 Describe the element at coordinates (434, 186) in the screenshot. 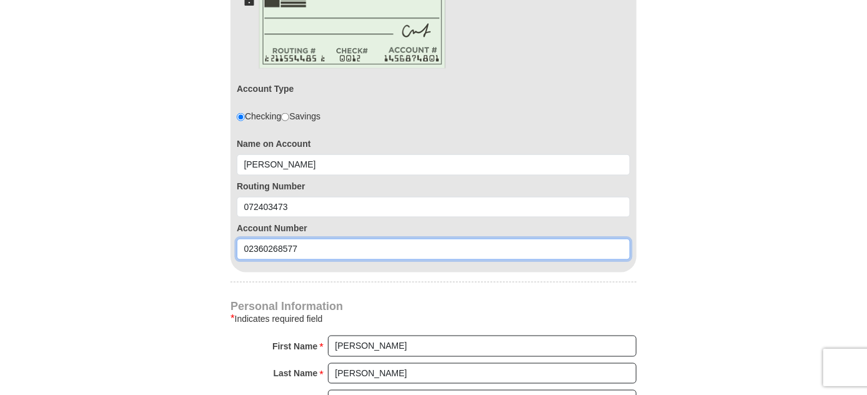

I see `label: Routing Number` at that location.